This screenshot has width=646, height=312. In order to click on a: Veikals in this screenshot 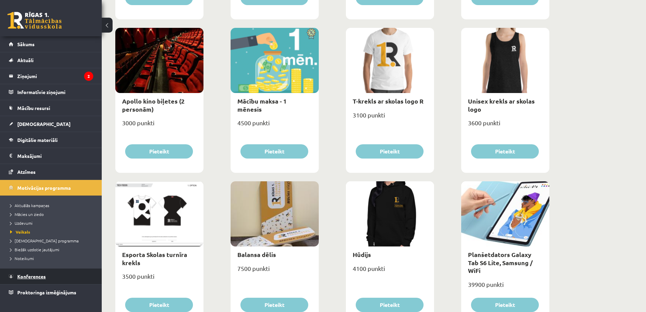, I will do `click(53, 232)`.